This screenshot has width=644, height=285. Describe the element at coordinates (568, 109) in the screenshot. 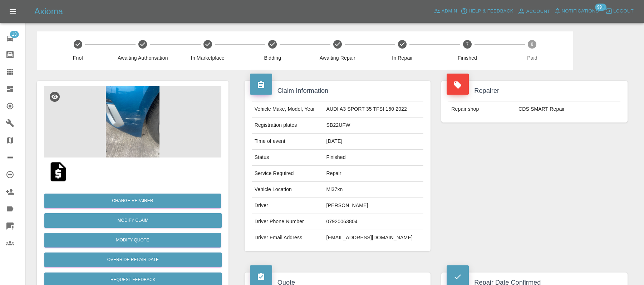

I see `td: CDS SMART Repair` at that location.